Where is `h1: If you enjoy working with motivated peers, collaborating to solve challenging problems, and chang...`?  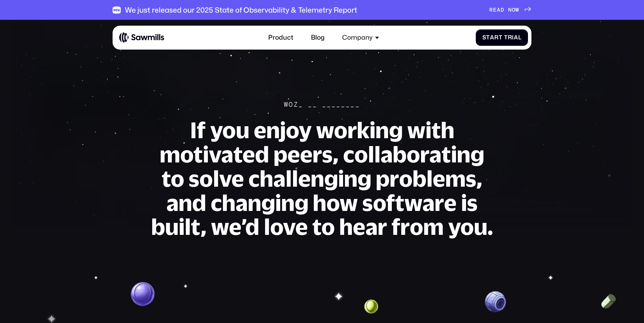 h1: If you enjoy working with motivated peers, collaborating to solve challenging problems, and chang... is located at coordinates (322, 178).